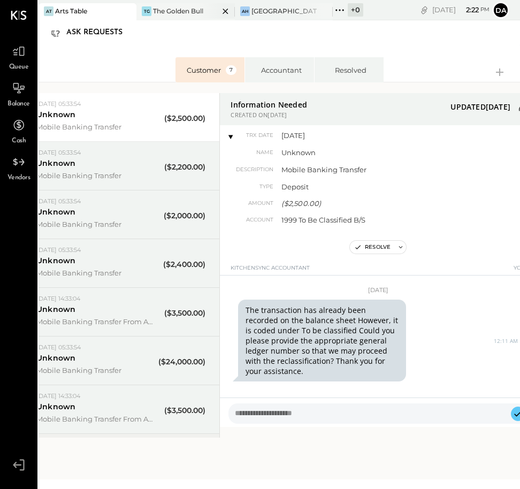 The height and width of the screenshot is (489, 520). Describe the element at coordinates (184, 264) in the screenshot. I see `span: ($2,400.00)` at that location.